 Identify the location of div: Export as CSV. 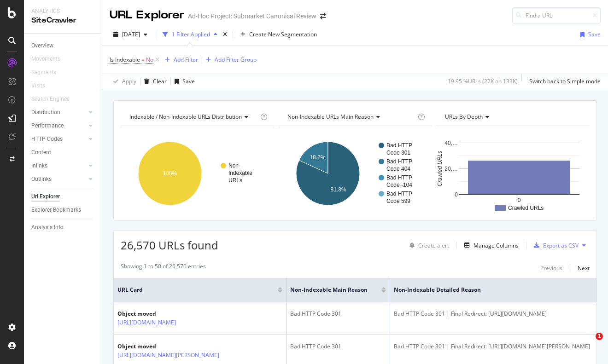
(561, 245).